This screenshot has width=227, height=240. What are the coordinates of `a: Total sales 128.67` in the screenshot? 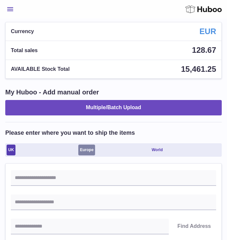 It's located at (113, 50).